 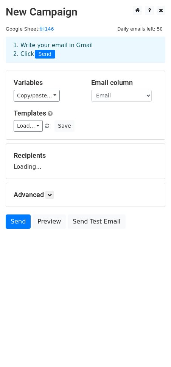 I want to click on a: Templates, so click(x=30, y=113).